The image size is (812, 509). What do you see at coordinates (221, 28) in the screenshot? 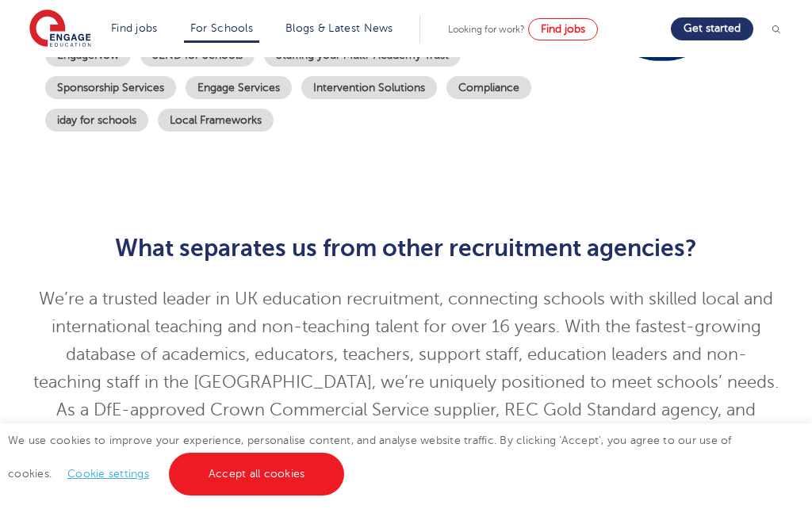
I see `a: For Schools` at bounding box center [221, 28].